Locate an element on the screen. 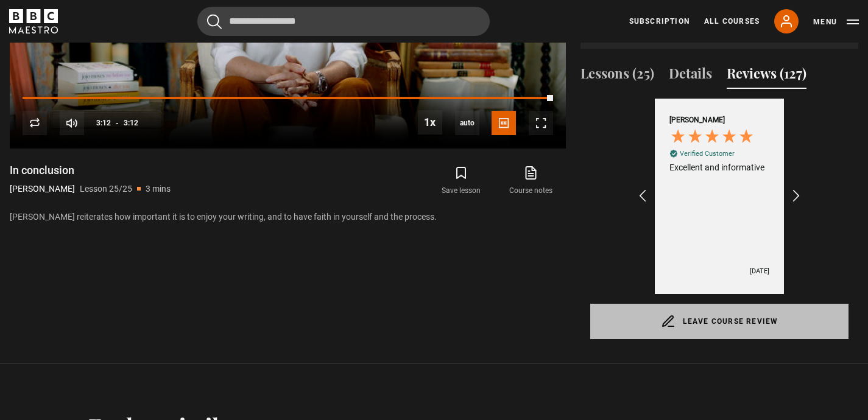 The height and width of the screenshot is (420, 868). button: Fullscreen is located at coordinates (541, 123).